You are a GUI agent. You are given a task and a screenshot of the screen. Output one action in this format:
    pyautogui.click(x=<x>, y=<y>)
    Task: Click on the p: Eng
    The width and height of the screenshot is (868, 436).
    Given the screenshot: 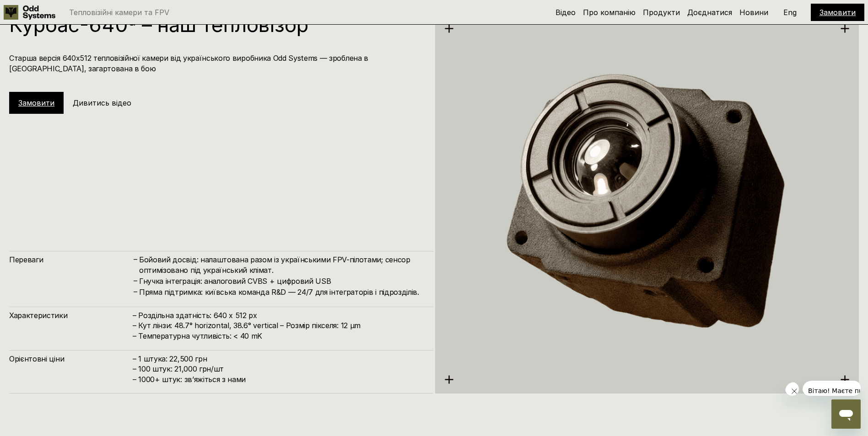 What is the action you would take?
    pyautogui.click(x=789, y=12)
    